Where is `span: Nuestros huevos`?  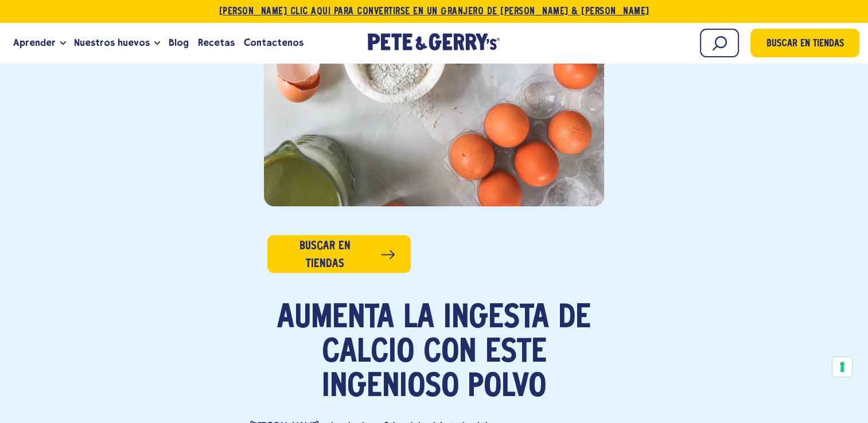
span: Nuestros huevos is located at coordinates (112, 43).